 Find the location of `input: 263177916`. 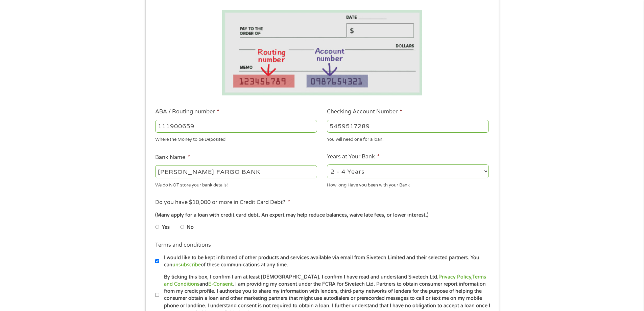

input: 263177916 is located at coordinates (236, 126).